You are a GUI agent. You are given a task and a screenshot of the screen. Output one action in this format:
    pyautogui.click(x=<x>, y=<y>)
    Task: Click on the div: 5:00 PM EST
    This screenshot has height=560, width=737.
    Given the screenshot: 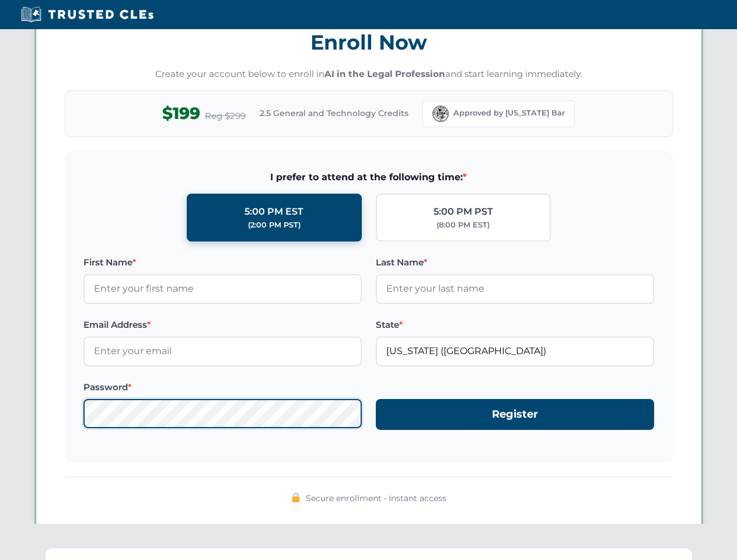 What is the action you would take?
    pyautogui.click(x=274, y=212)
    